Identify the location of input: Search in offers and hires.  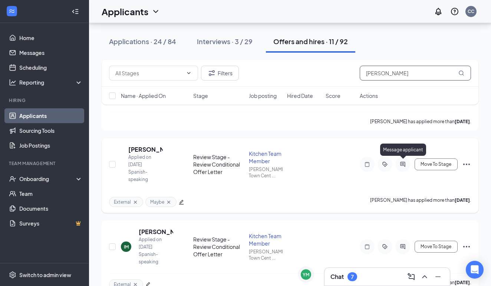
(416, 73).